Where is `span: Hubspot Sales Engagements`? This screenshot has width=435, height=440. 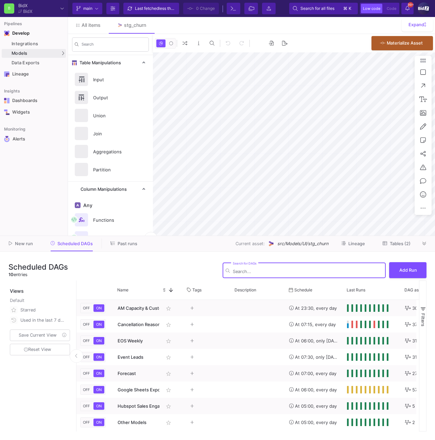 span: Hubspot Sales Engagements is located at coordinates (148, 406).